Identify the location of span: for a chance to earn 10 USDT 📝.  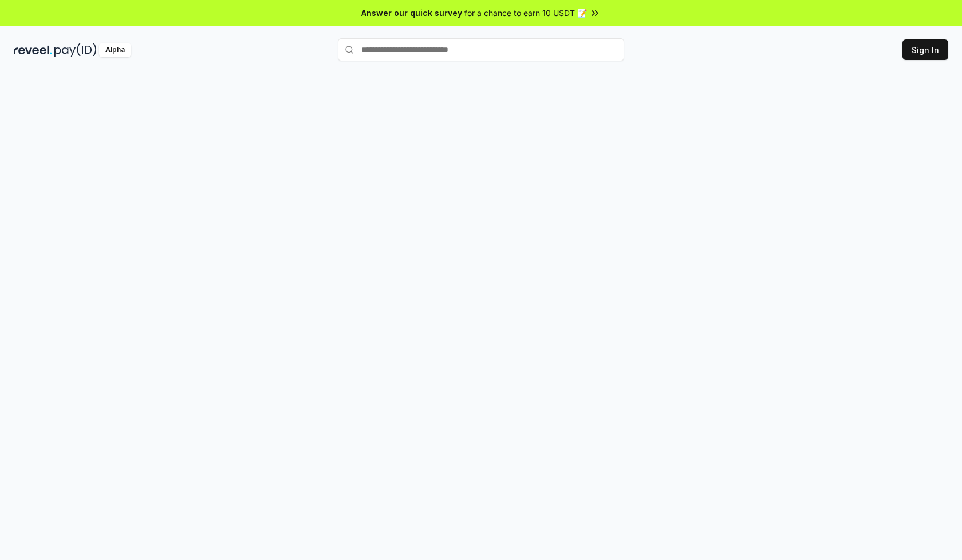
(525, 13).